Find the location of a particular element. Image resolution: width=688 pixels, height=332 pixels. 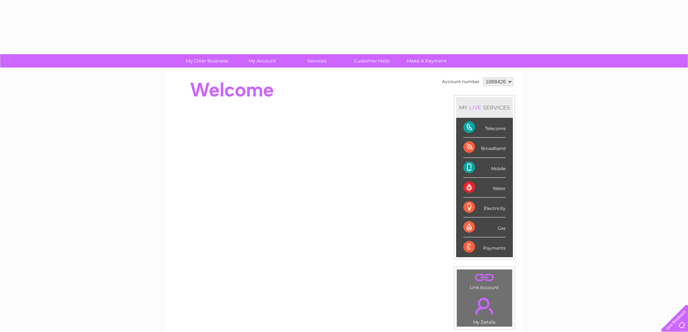

div: Electricity is located at coordinates (484, 207).